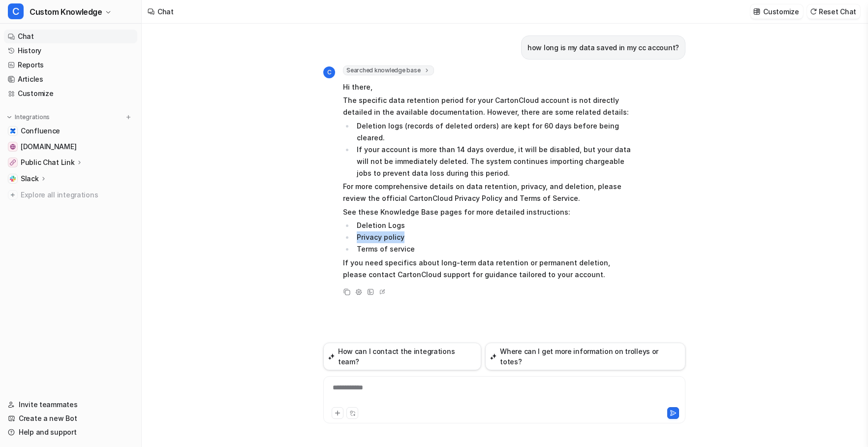  Describe the element at coordinates (165, 12) in the screenshot. I see `div: Chat` at that location.